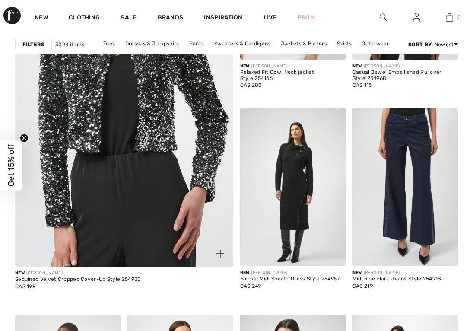  I want to click on a: Pants, so click(197, 44).